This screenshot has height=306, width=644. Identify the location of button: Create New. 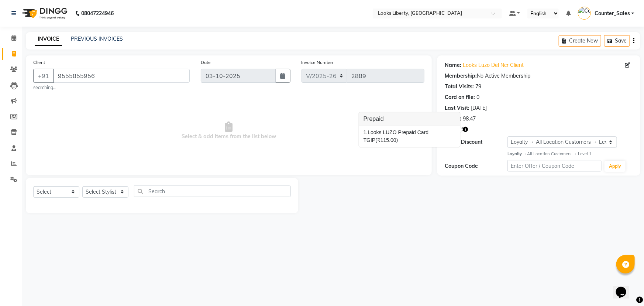
(580, 41).